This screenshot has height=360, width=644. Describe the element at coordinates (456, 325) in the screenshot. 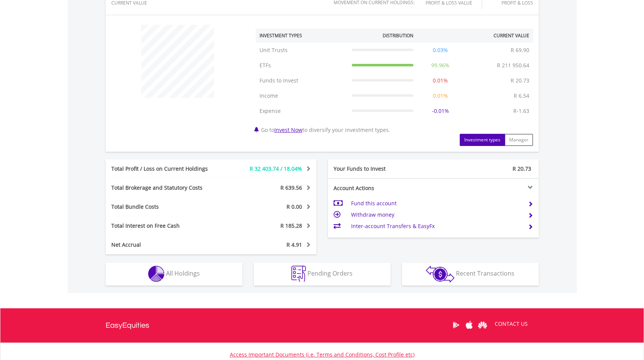

I see `a: Google Play` at that location.